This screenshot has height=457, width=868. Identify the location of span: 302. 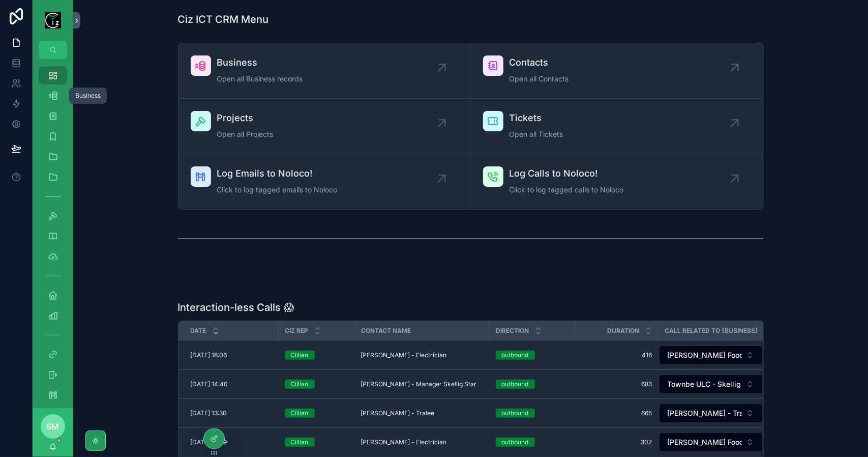
(617, 442).